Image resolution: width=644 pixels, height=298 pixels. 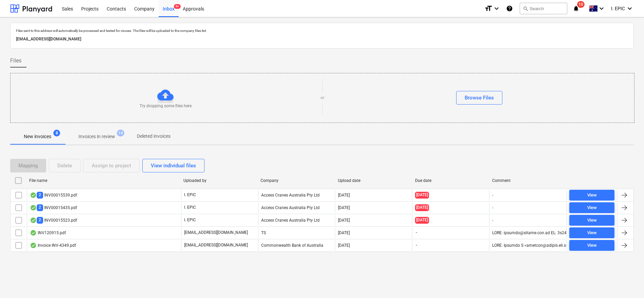 What do you see at coordinates (48, 233) in the screenshot?
I see `div: INV120915.pdf` at bounding box center [48, 233].